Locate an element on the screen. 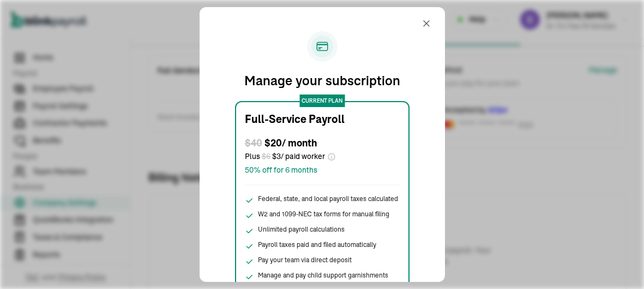  div: current plan is located at coordinates (322, 101).